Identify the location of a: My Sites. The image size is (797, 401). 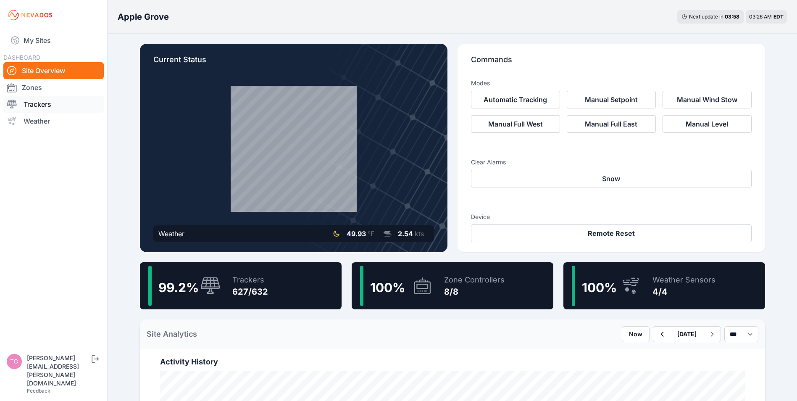
(53, 40).